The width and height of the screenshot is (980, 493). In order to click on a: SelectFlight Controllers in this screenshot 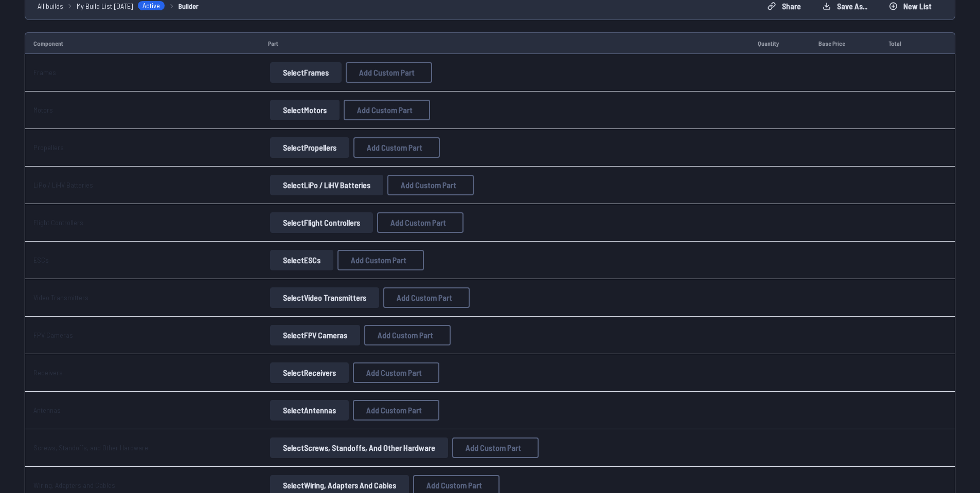, I will do `click(322, 223)`.